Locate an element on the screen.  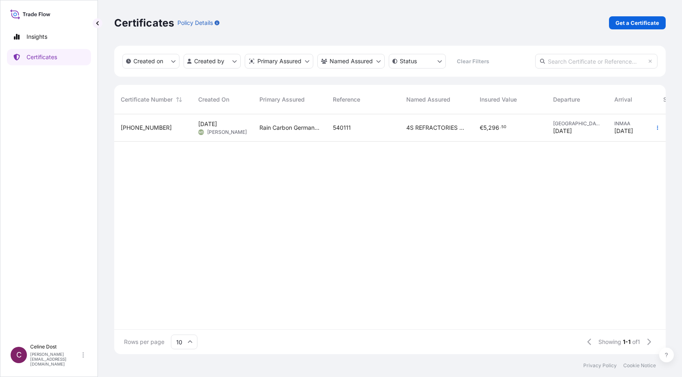
button: certificateStatus Filter options is located at coordinates (417, 61).